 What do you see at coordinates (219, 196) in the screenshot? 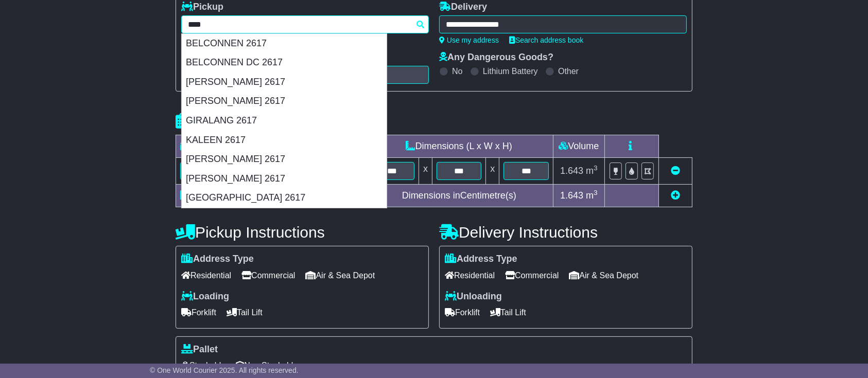
I see `td: Total` at bounding box center [219, 196].